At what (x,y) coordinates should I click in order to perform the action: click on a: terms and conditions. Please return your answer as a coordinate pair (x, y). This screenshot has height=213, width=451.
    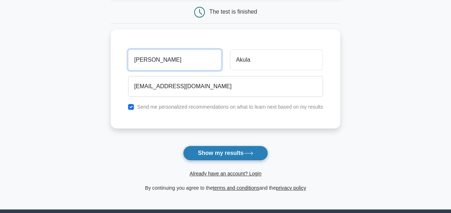
    Looking at the image, I should click on (236, 188).